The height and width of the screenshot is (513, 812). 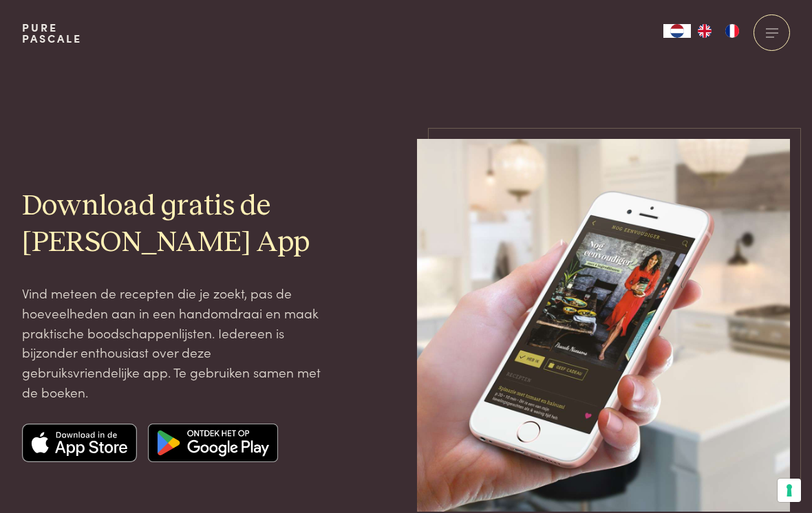 What do you see at coordinates (213, 443) in the screenshot?
I see `img: Google app store` at bounding box center [213, 443].